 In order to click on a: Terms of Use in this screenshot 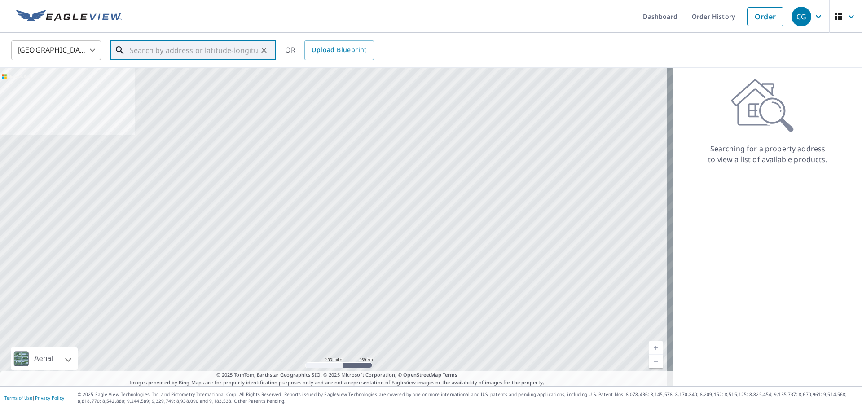, I will do `click(18, 398)`.